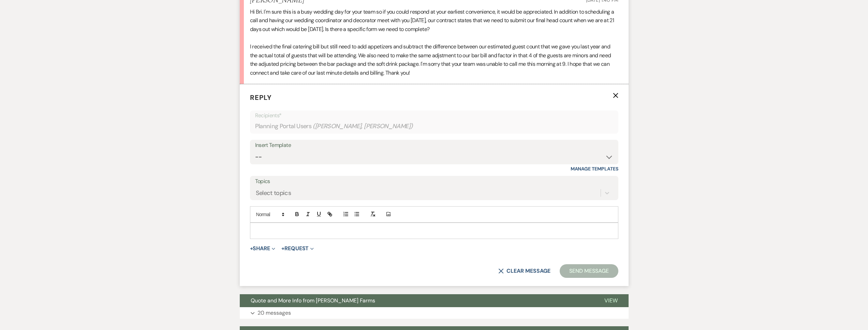  I want to click on button: Clear message, so click(524, 271).